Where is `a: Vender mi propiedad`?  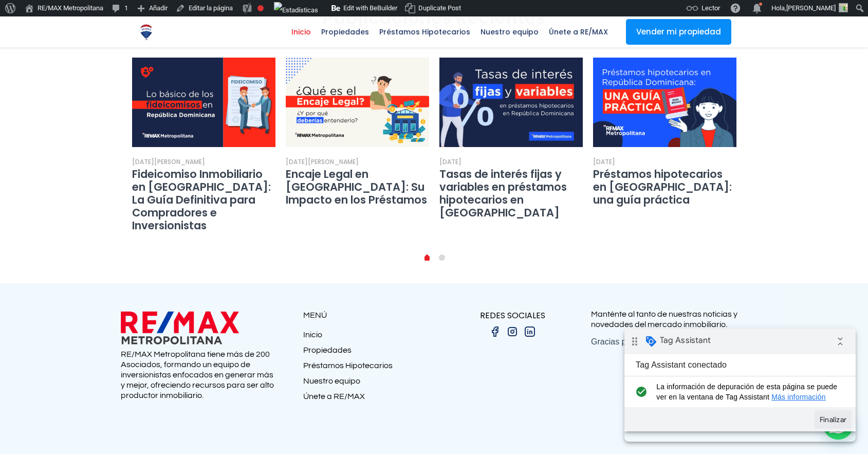
a: Vender mi propiedad is located at coordinates (679, 32).